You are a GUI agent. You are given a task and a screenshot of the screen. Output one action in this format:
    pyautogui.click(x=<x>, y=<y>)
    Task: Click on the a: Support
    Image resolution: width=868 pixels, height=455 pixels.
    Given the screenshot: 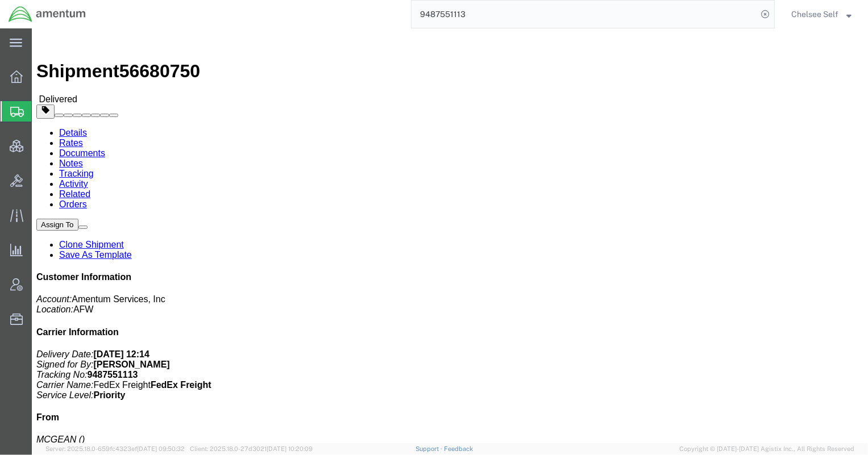 What is the action you would take?
    pyautogui.click(x=430, y=449)
    